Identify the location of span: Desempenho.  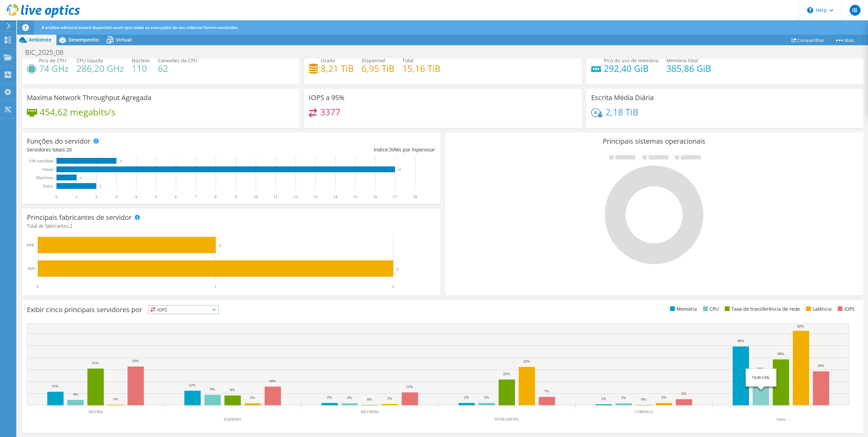
(84, 39).